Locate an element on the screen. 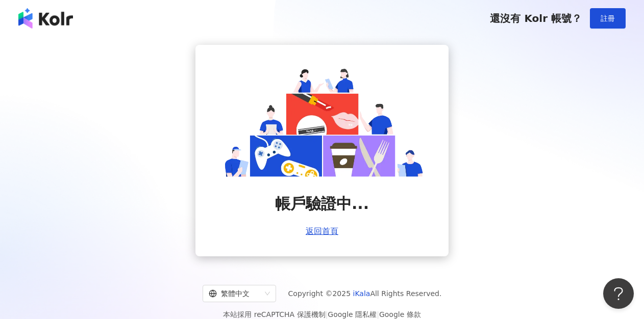  span: 帳戶驗證中... is located at coordinates (322, 204).